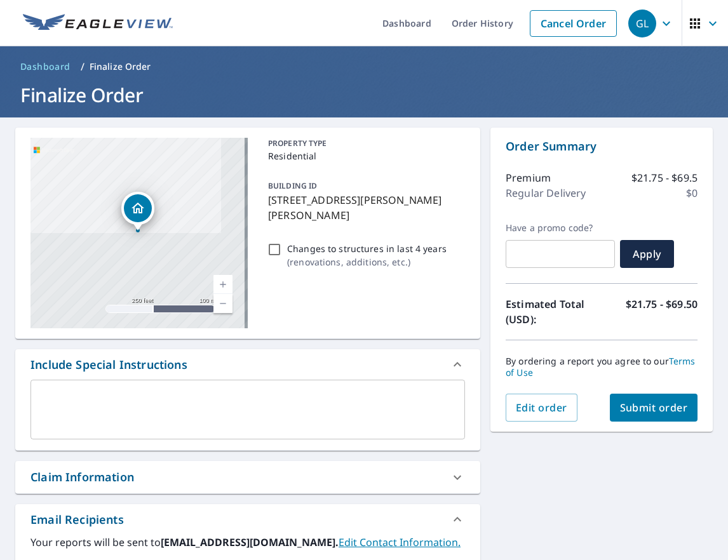  What do you see at coordinates (364, 143) in the screenshot?
I see `p: PROPERTY TYPE` at bounding box center [364, 143].